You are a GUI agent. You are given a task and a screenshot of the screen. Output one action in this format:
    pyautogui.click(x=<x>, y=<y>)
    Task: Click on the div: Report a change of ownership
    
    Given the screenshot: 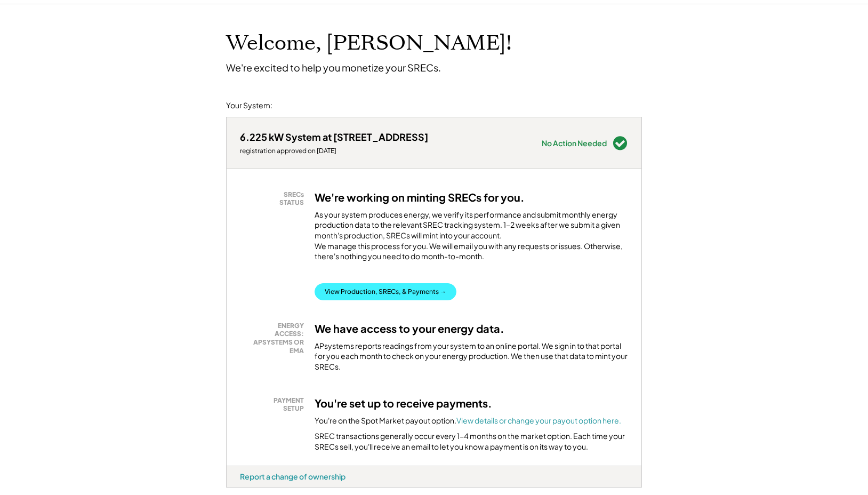 What is the action you would take?
    pyautogui.click(x=292, y=476)
    